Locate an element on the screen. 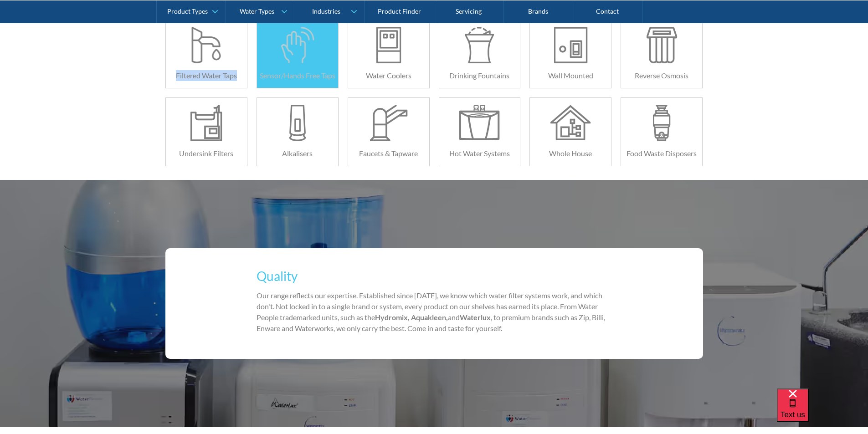  a: Filtered Water Taps is located at coordinates (206, 54).